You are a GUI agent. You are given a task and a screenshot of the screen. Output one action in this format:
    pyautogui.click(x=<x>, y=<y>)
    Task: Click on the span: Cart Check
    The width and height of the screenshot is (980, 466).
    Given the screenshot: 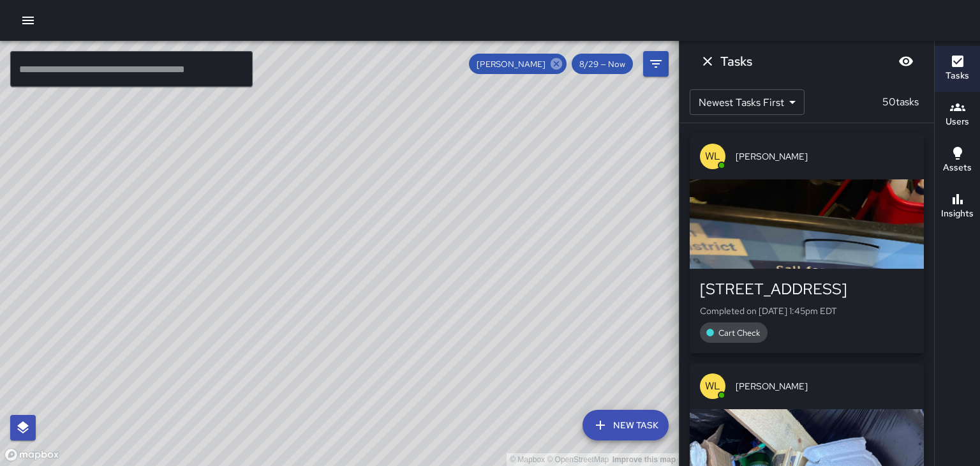 What is the action you would take?
    pyautogui.click(x=739, y=332)
    